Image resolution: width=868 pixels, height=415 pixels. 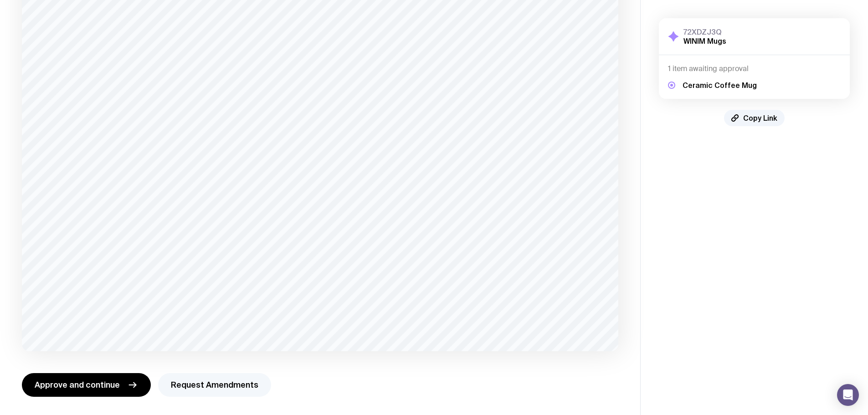 What do you see at coordinates (214, 385) in the screenshot?
I see `button: Request Amendments` at bounding box center [214, 385].